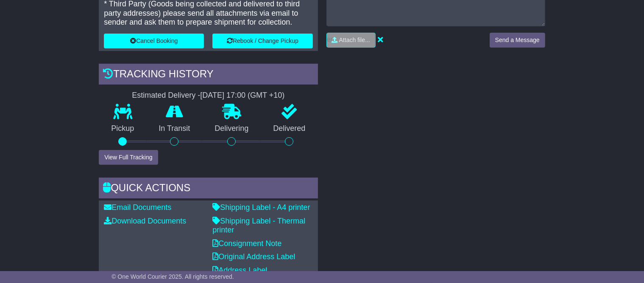  I want to click on p: Delivering, so click(232, 129).